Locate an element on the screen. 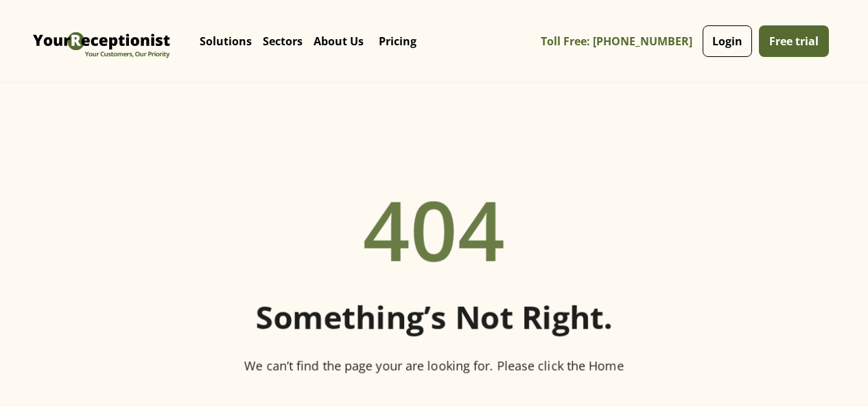  h1: 404 is located at coordinates (434, 229).